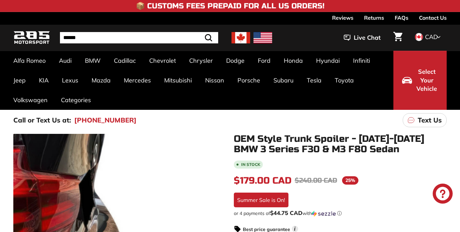 The height and width of the screenshot is (232, 460). What do you see at coordinates (19, 80) in the screenshot?
I see `a: Jeep` at bounding box center [19, 80].